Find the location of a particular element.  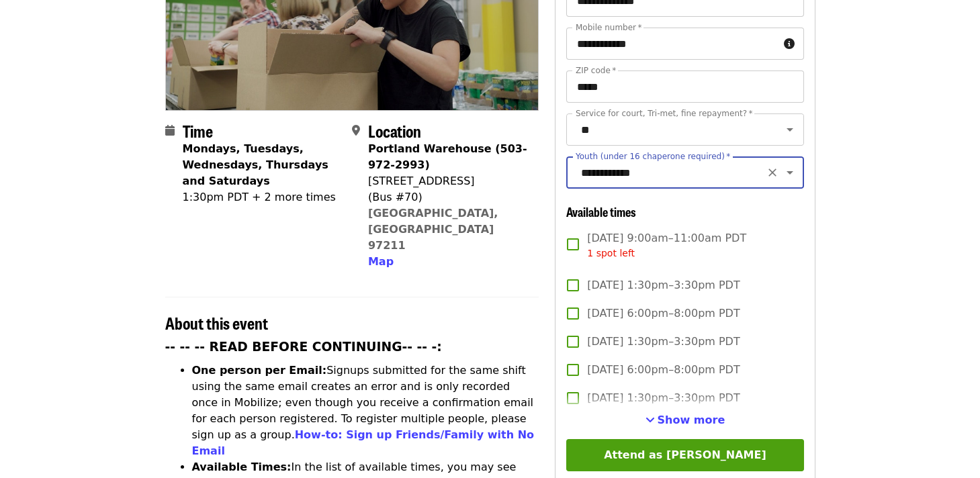

span: 1 spot left is located at coordinates (611, 253).